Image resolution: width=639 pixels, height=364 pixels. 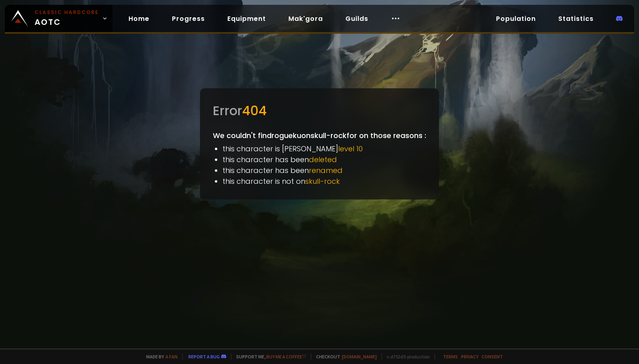 I want to click on small: Classic Hardcore, so click(x=67, y=13).